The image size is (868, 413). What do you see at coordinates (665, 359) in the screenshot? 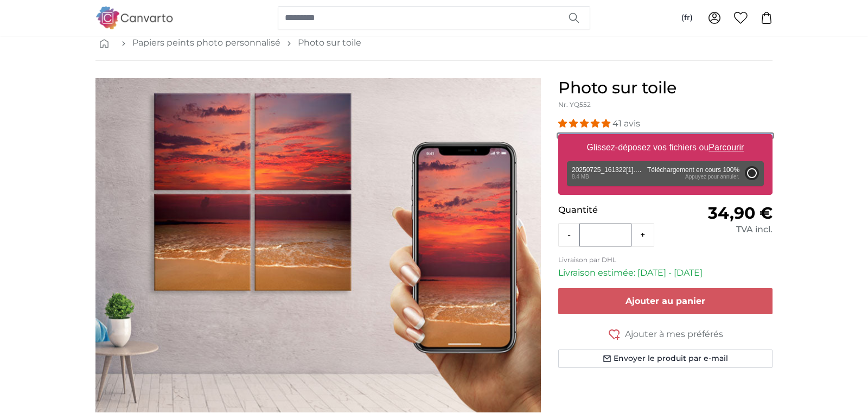
I see `button: Envoyer le produit par e-mail` at bounding box center [665, 359].